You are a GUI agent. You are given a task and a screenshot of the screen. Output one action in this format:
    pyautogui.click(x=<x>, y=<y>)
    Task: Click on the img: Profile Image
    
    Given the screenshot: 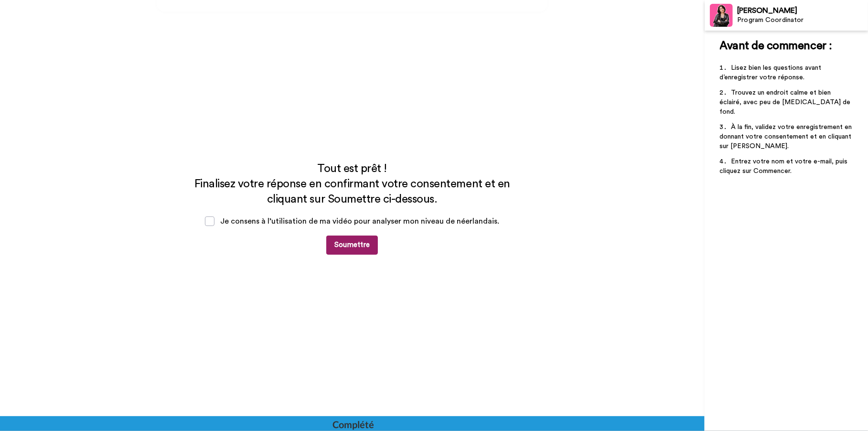 What is the action you would take?
    pyautogui.click(x=721, y=15)
    